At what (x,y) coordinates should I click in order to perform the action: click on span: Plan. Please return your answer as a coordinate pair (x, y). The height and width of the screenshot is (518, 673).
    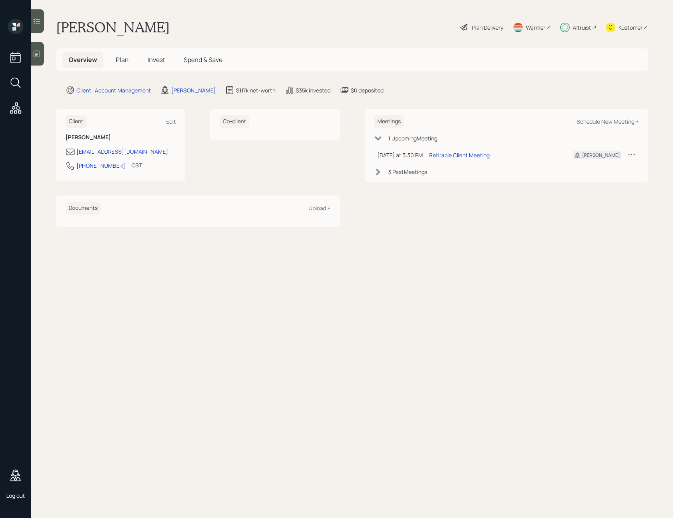
    Looking at the image, I should click on (122, 60).